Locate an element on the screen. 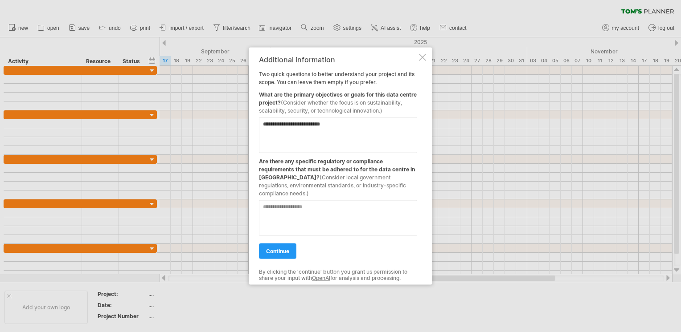 The image size is (681, 332). div: By clicking the 'continue' button you grant us permission to share your input with for analysis a... is located at coordinates (338, 275).